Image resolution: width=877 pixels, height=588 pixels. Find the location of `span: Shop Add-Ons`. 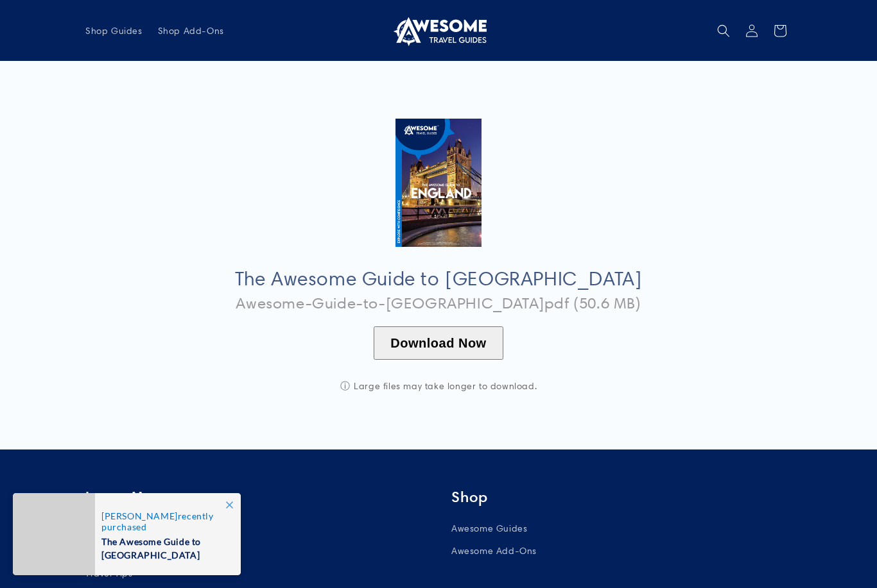

span: Shop Add-Ons is located at coordinates (191, 31).